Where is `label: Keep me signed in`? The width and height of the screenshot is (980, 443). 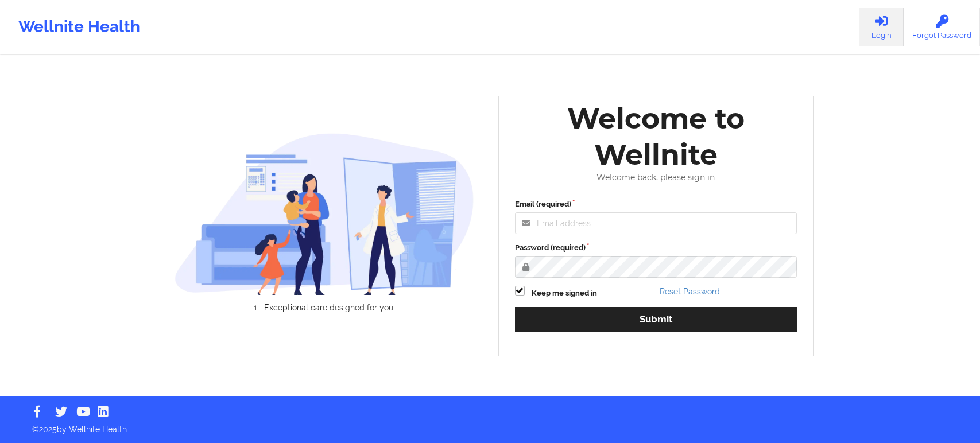 label: Keep me signed in is located at coordinates (564, 294).